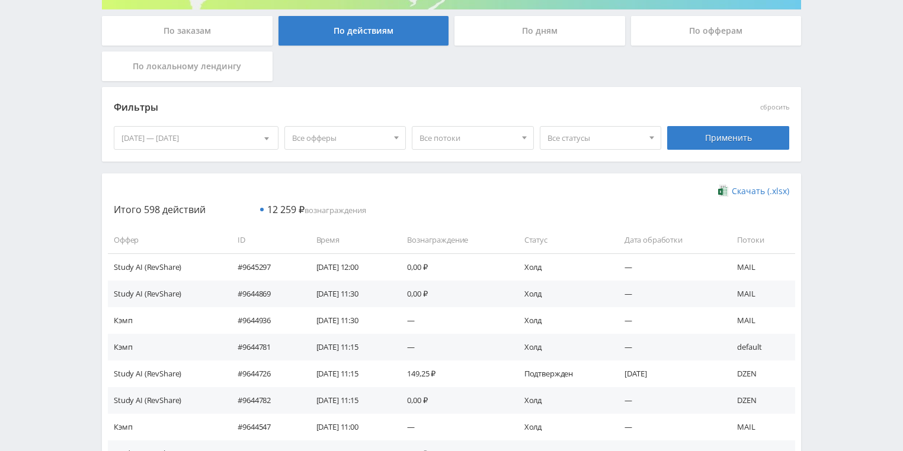 The image size is (903, 451). I want to click on span: Все потоки, so click(467, 138).